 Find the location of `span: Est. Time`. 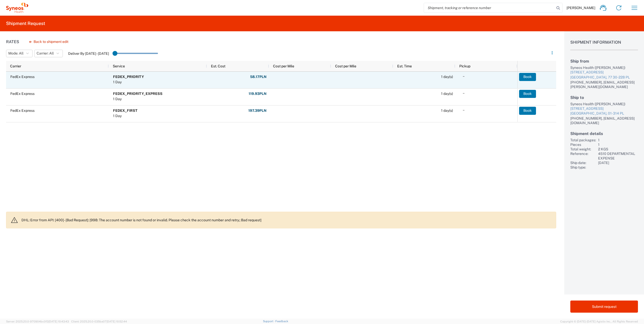

span: Est. Time is located at coordinates (405, 66).